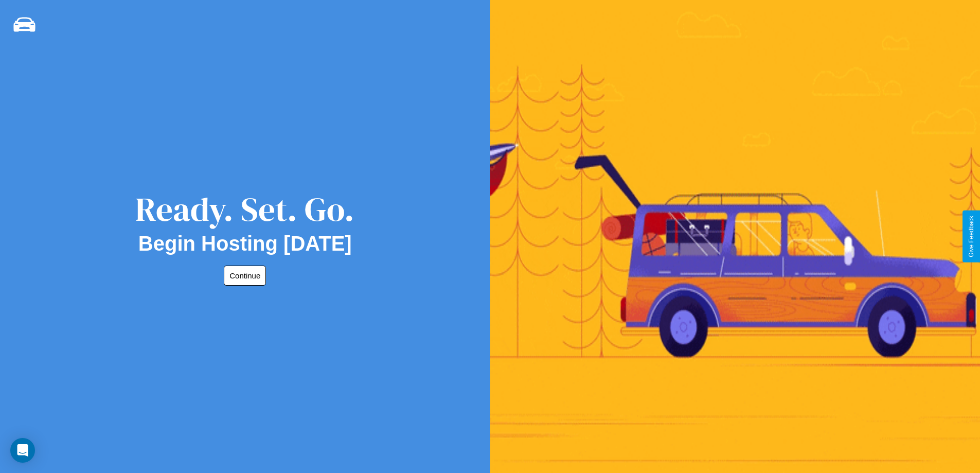 The image size is (980, 473). What do you see at coordinates (245, 276) in the screenshot?
I see `button: Continue` at bounding box center [245, 276].